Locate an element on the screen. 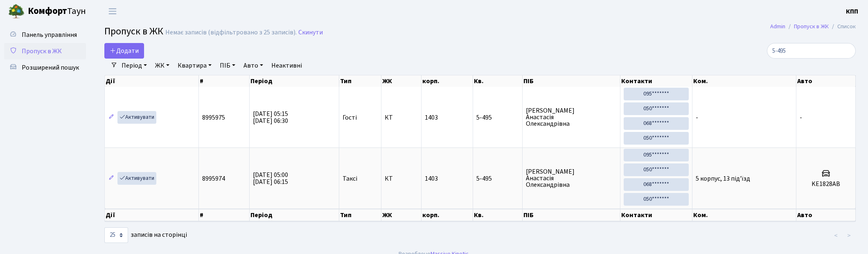 This screenshot has height=254, width=868. li: Список is located at coordinates (842, 26).